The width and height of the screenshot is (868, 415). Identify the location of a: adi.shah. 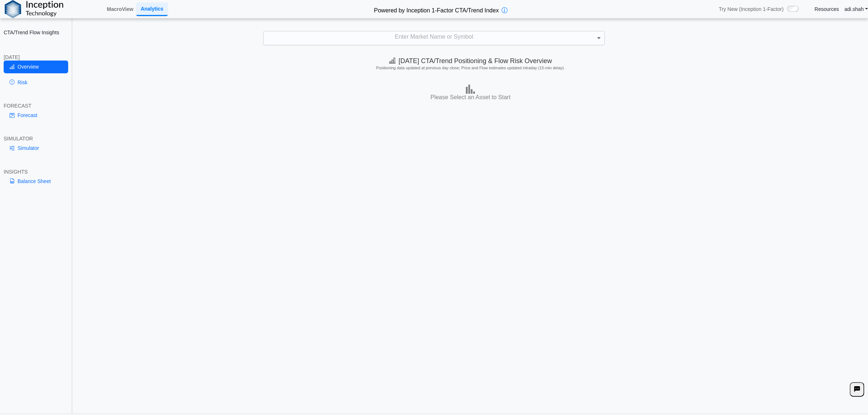
(856, 9).